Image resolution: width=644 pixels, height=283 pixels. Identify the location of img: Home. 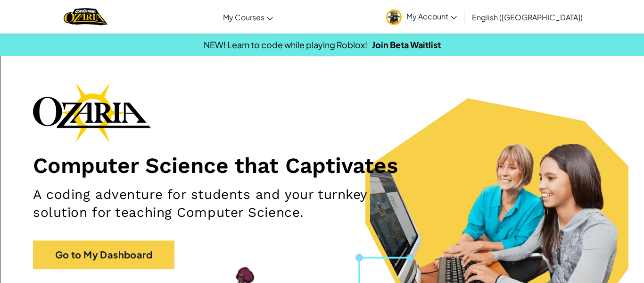
(85, 16).